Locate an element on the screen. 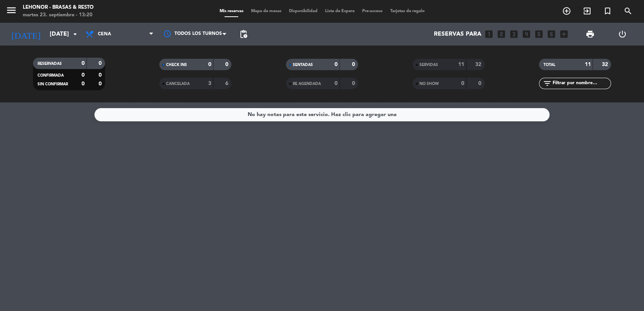  span: Pre-acceso is located at coordinates (373, 11).